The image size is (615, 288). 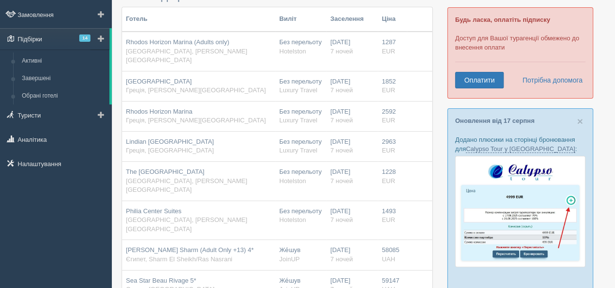 What do you see at coordinates (352, 19) in the screenshot?
I see `th: Заселення` at bounding box center [352, 19].